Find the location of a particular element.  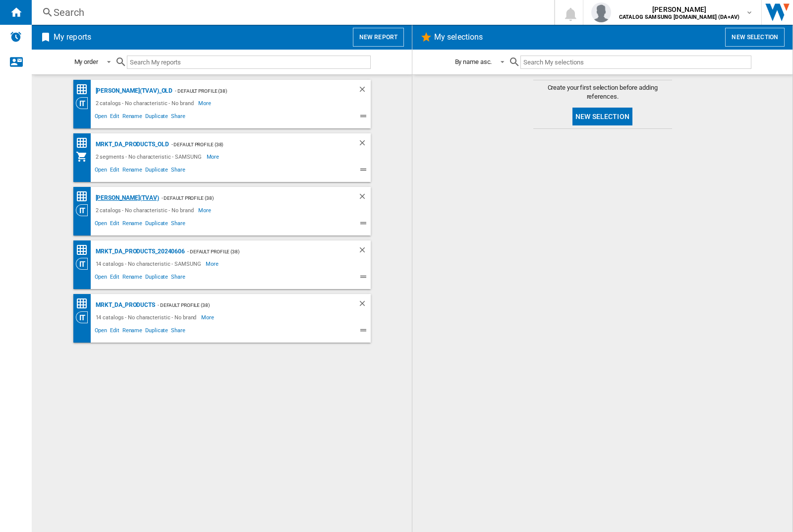

div: 14 catalogs - No characteristic - No brand is located at coordinates (147, 317).